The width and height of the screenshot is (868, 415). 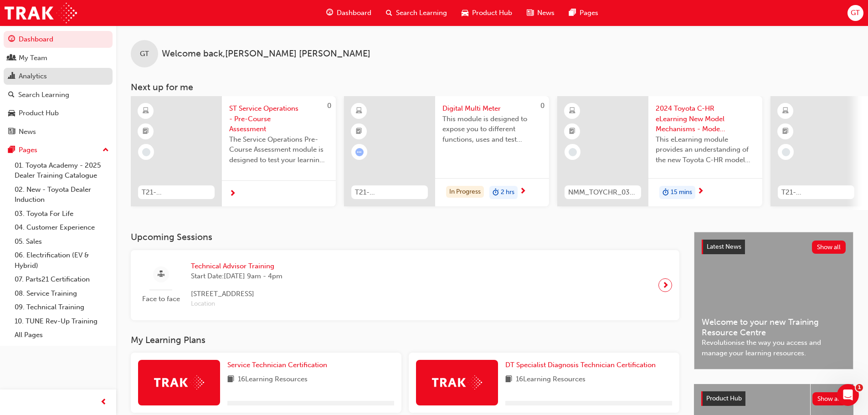 I want to click on span: 2 hrs, so click(x=508, y=192).